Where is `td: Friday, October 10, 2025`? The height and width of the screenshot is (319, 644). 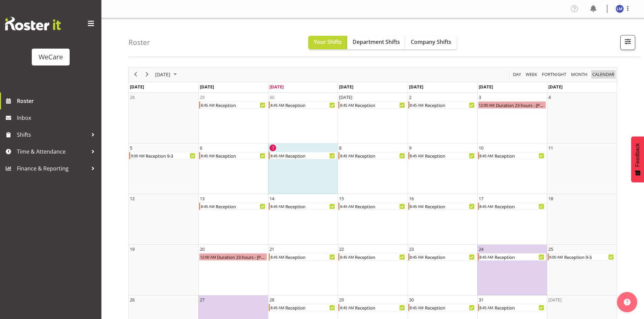 td: Friday, October 10, 2025 is located at coordinates (512, 169).